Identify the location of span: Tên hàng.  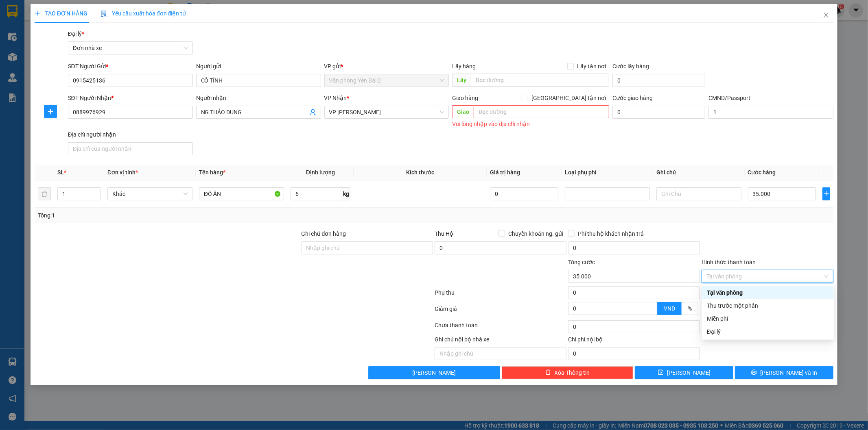
(212, 173).